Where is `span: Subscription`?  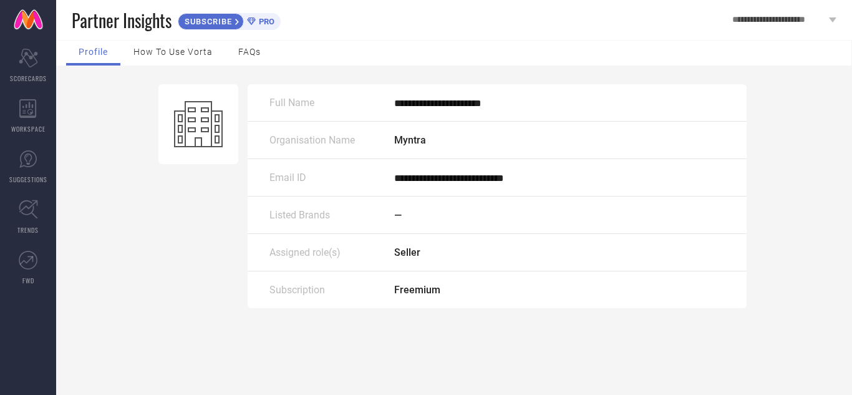
span: Subscription is located at coordinates (297, 289).